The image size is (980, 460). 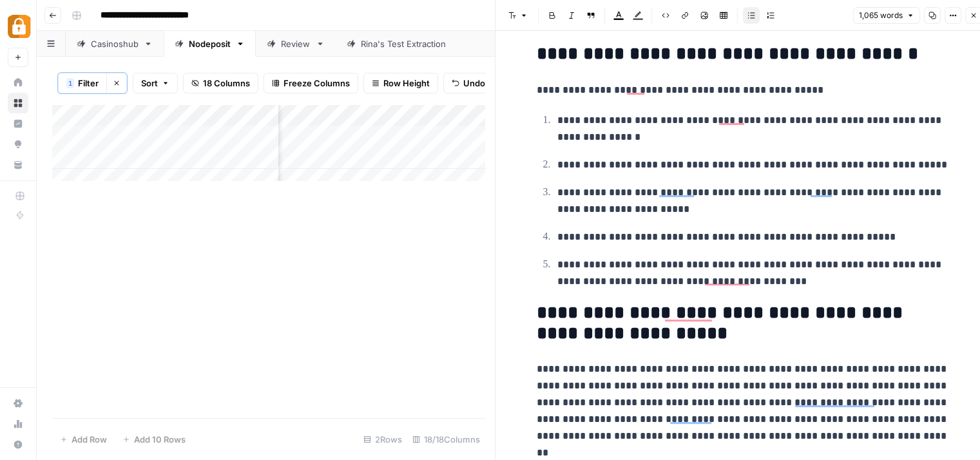 I want to click on span: 1,065 words, so click(x=881, y=15).